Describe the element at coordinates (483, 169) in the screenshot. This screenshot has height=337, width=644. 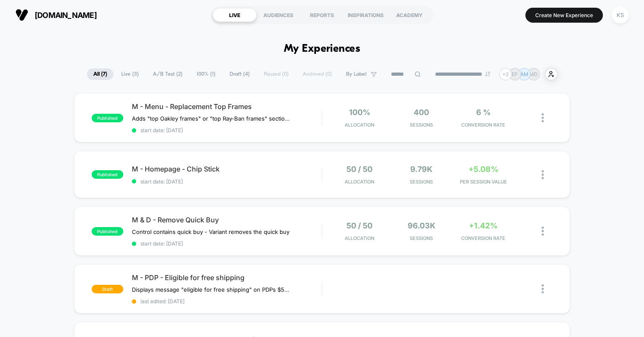
I see `span: +5.08%` at that location.